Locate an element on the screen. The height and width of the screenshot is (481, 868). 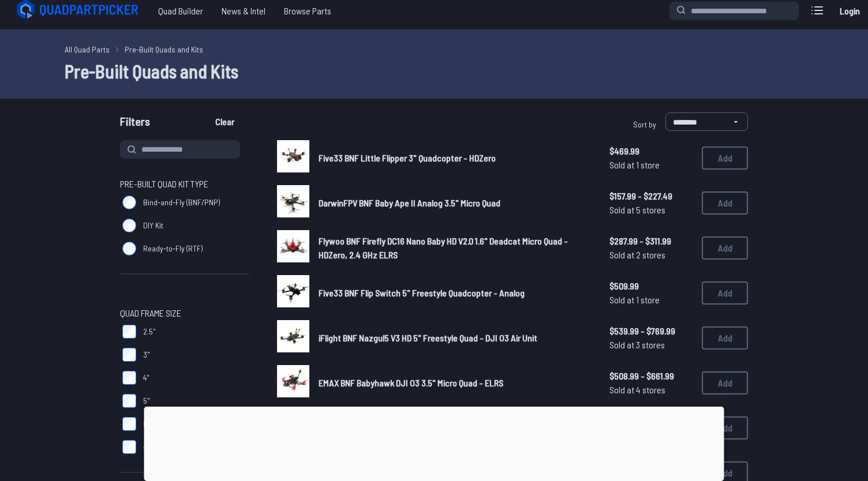
span: $287.99 - $311.99 is located at coordinates (651, 241).